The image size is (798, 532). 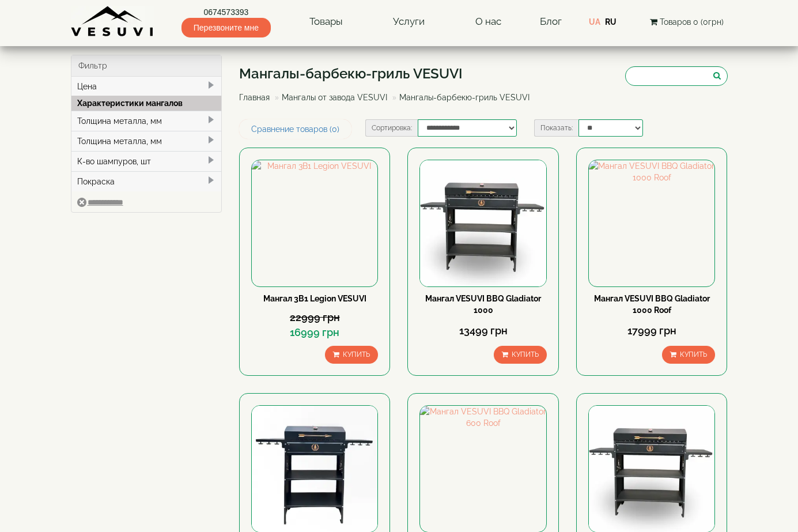 What do you see at coordinates (254, 97) in the screenshot?
I see `a: Главная` at bounding box center [254, 97].